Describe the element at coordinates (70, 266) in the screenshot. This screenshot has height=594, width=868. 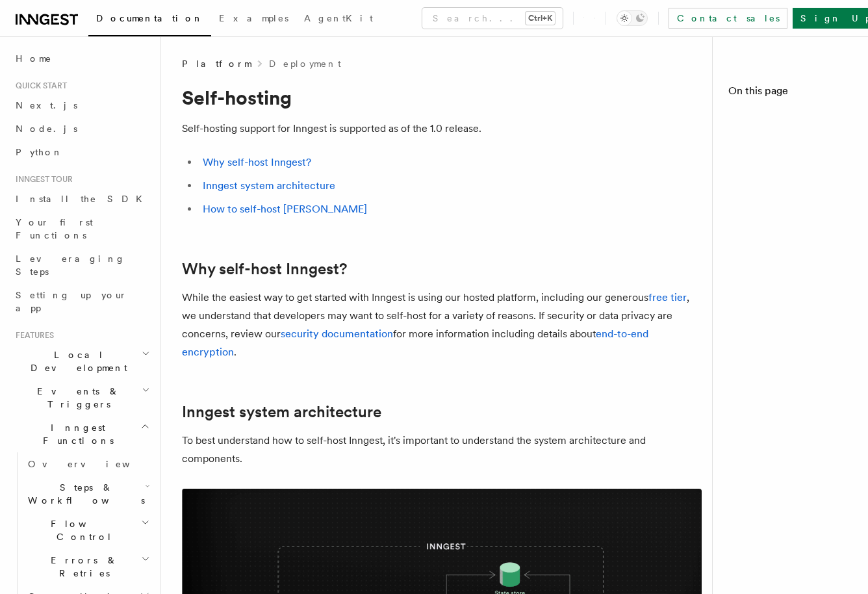
I see `span: Leveraging Steps` at that location.